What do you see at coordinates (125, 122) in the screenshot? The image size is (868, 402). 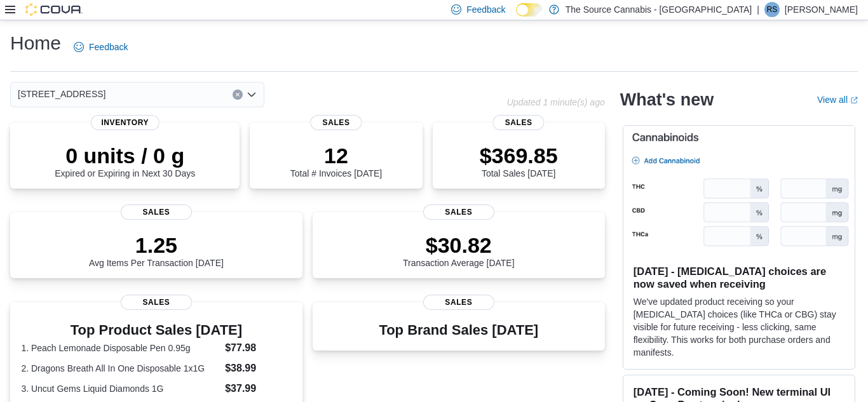 I see `span: Inventory` at bounding box center [125, 122].